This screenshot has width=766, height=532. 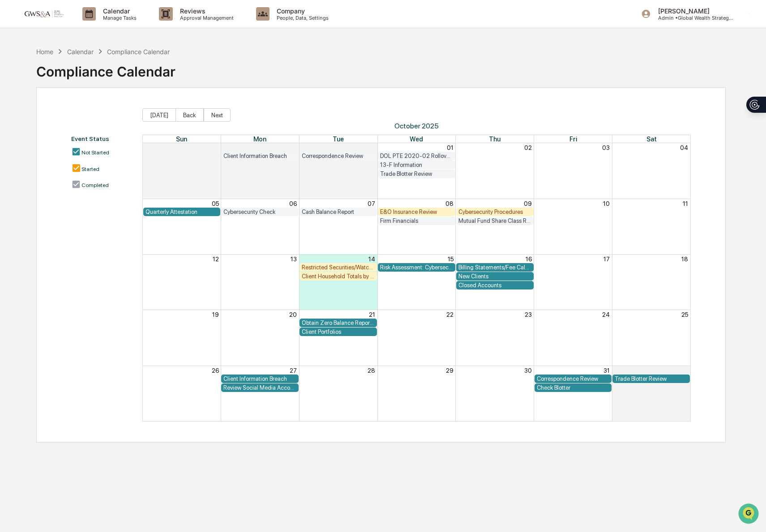 I want to click on button: 21, so click(x=372, y=314).